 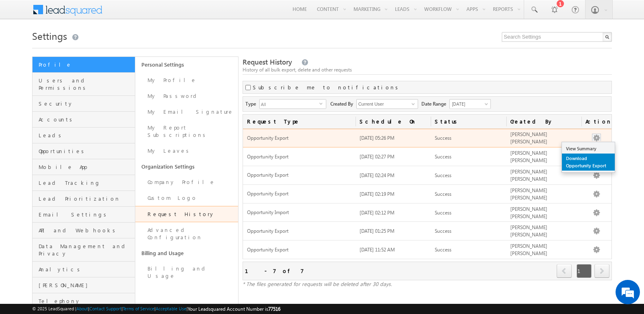 What do you see at coordinates (84, 135) in the screenshot?
I see `a: Leads` at bounding box center [84, 135].